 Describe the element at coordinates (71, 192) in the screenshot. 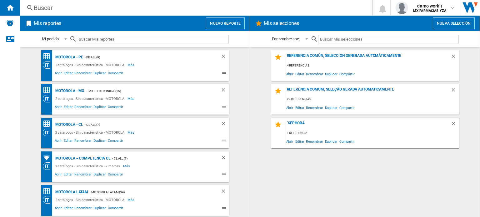

I see `div: MOTOROLA Latam` at that location.